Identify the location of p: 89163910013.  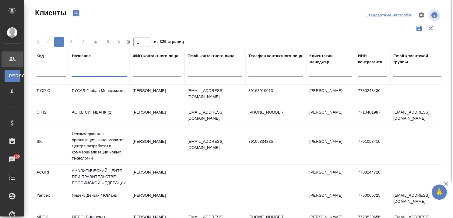
(276, 91).